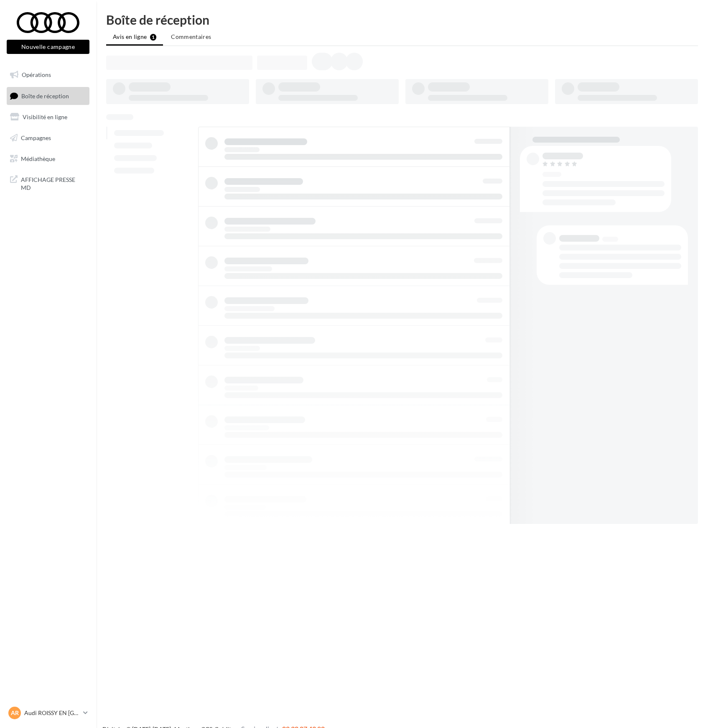 This screenshot has height=728, width=708. What do you see at coordinates (38, 159) in the screenshot?
I see `span: Médiathèque` at bounding box center [38, 159].